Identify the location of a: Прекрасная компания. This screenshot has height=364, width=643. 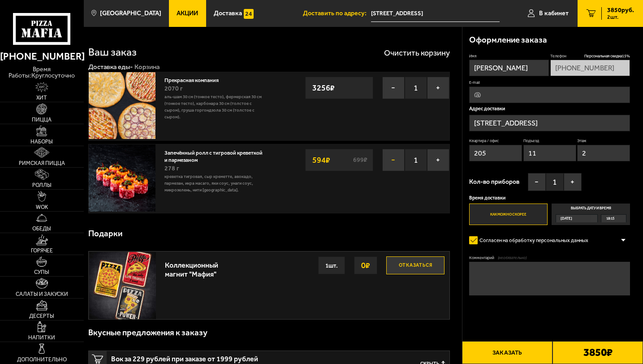
(195, 79).